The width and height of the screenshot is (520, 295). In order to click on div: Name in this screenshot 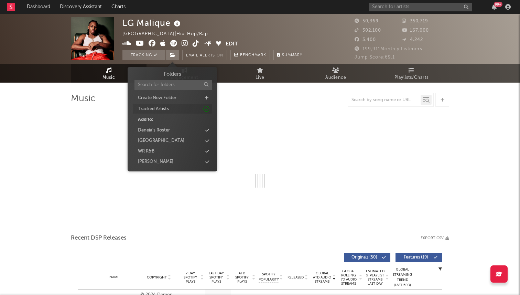, I will do `click(114, 277)`.